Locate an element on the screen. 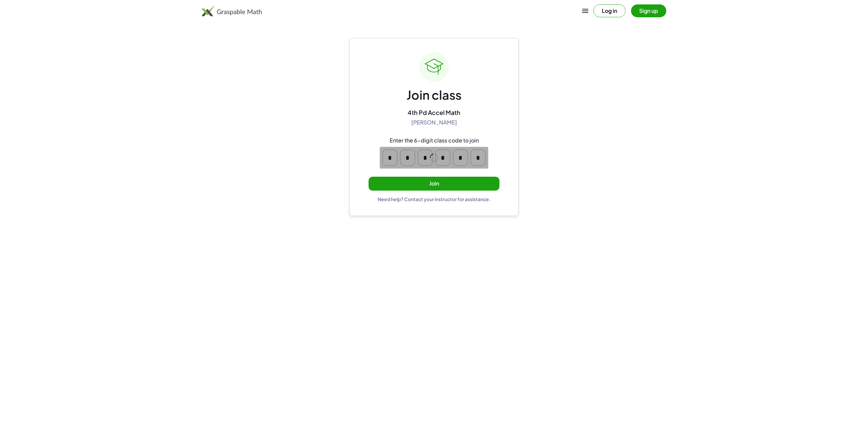 Image resolution: width=868 pixels, height=447 pixels. div: Join class is located at coordinates (434, 95).